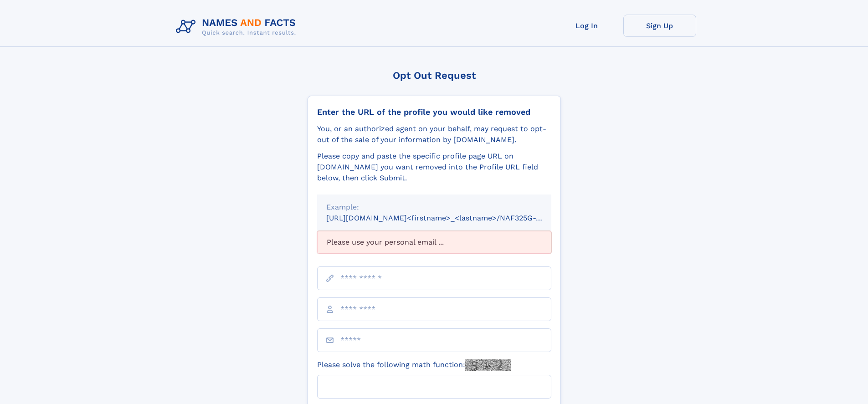 The width and height of the screenshot is (868, 404). What do you see at coordinates (660, 25) in the screenshot?
I see `a: Sign Up` at bounding box center [660, 25].